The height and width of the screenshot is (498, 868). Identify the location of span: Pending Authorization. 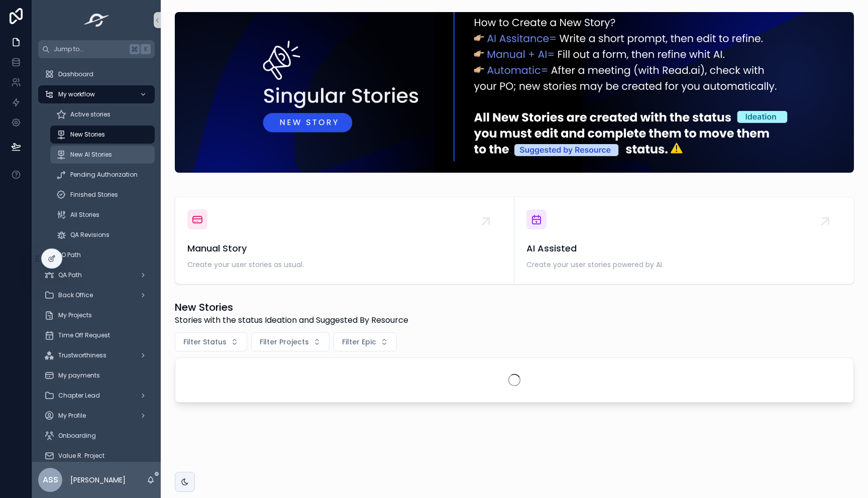
(104, 175).